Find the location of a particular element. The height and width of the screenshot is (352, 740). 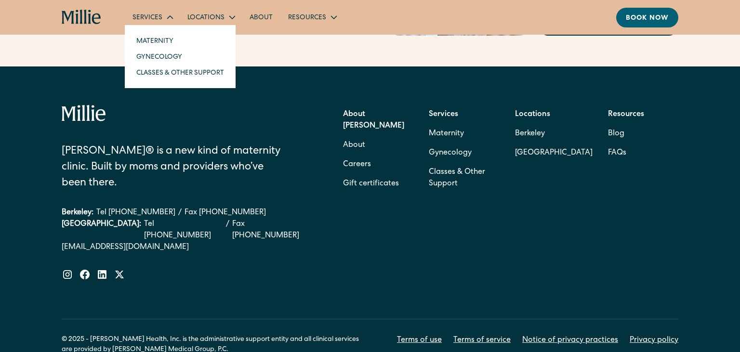

a: Terms of service is located at coordinates (482, 341).